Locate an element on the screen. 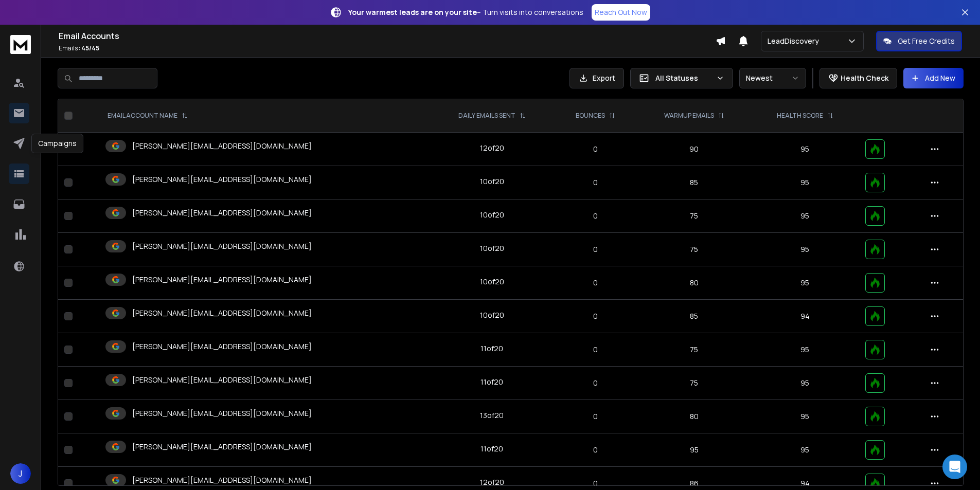  p: Emails : is located at coordinates (387, 48).